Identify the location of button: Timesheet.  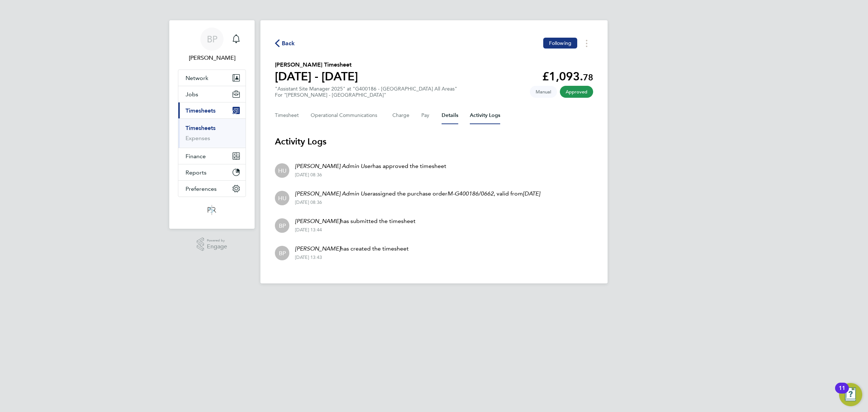
(287, 115).